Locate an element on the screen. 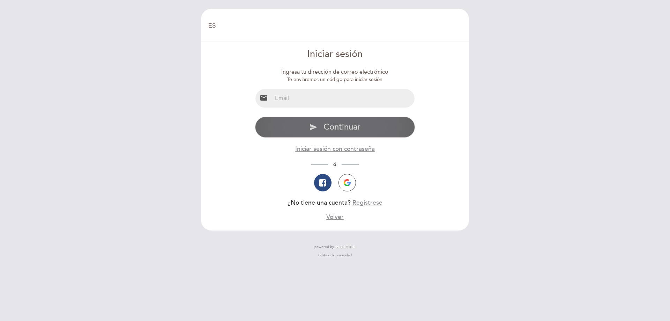 This screenshot has width=670, height=321. button: Volver is located at coordinates (335, 217).